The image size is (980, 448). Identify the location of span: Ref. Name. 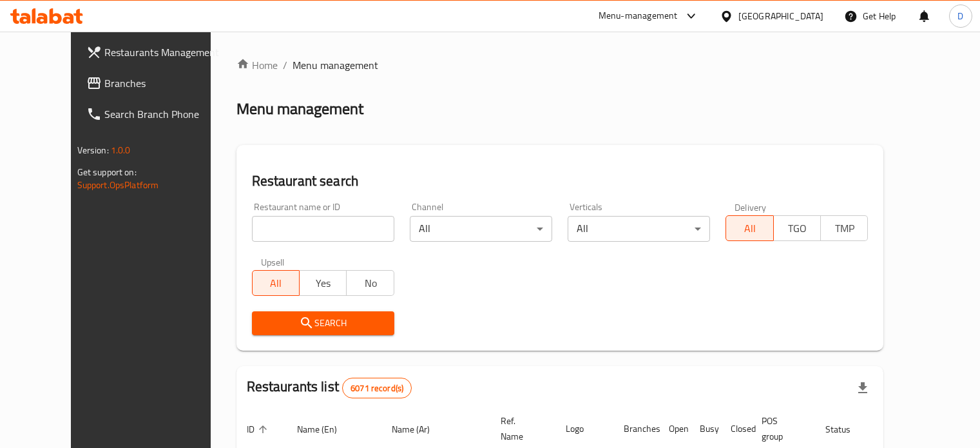
(520, 428).